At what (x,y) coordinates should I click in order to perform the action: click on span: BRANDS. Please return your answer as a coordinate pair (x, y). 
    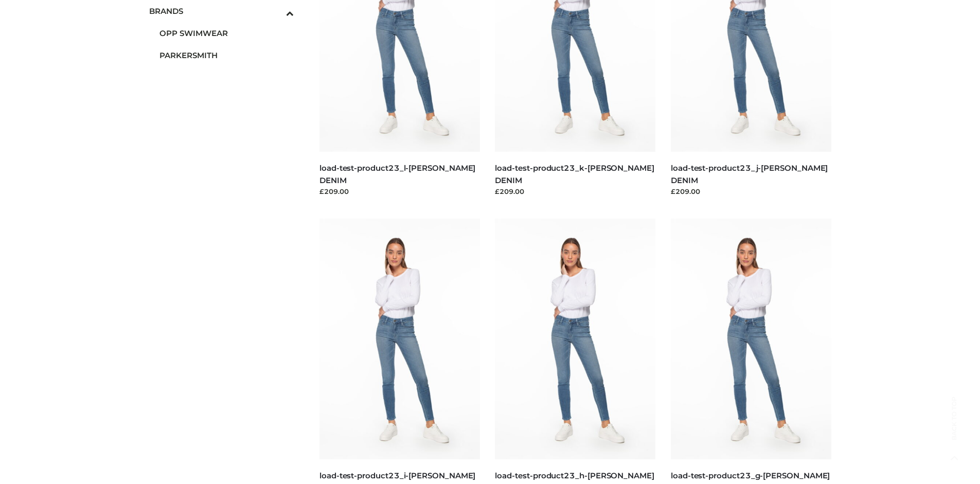
    Looking at the image, I should click on (222, 11).